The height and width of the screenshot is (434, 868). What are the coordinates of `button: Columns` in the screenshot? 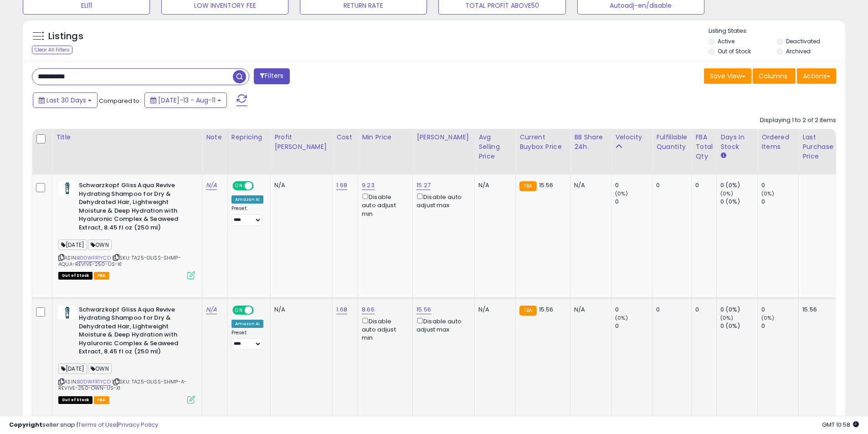 It's located at (774, 76).